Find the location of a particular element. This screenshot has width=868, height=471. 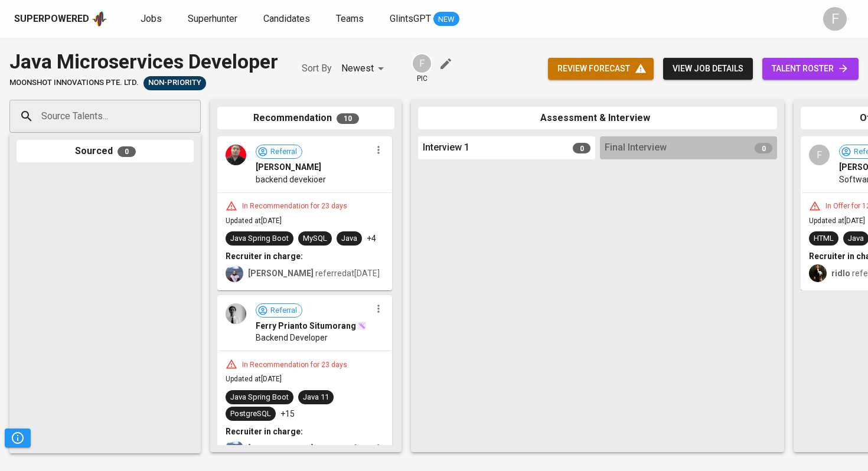

div: Java Microservices Developer is located at coordinates (144, 61).